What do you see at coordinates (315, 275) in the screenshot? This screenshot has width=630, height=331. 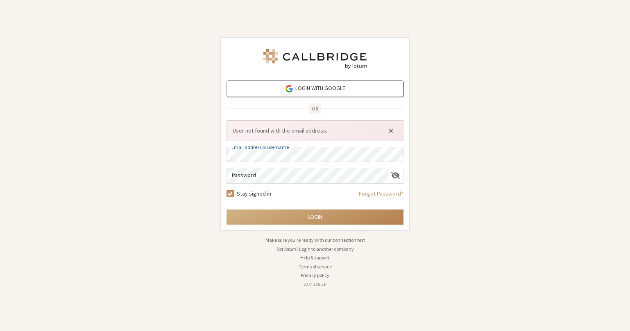 I see `a: Privacy policy` at bounding box center [315, 275].